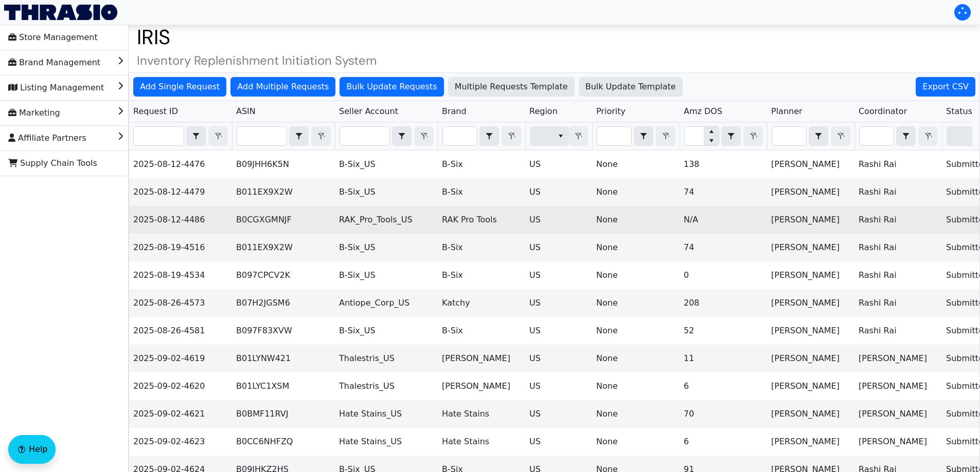  What do you see at coordinates (946, 87) in the screenshot?
I see `div: Export CSV` at bounding box center [946, 87].